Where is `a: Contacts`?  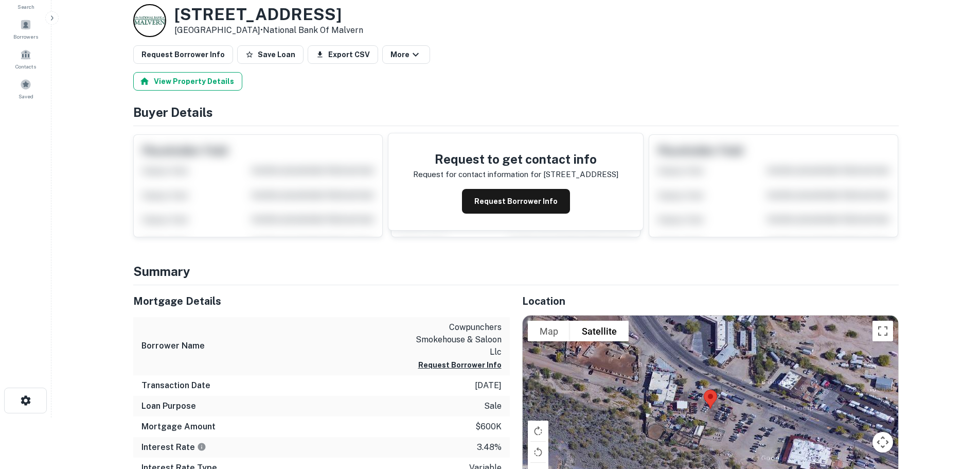 a: Contacts is located at coordinates (25, 59).